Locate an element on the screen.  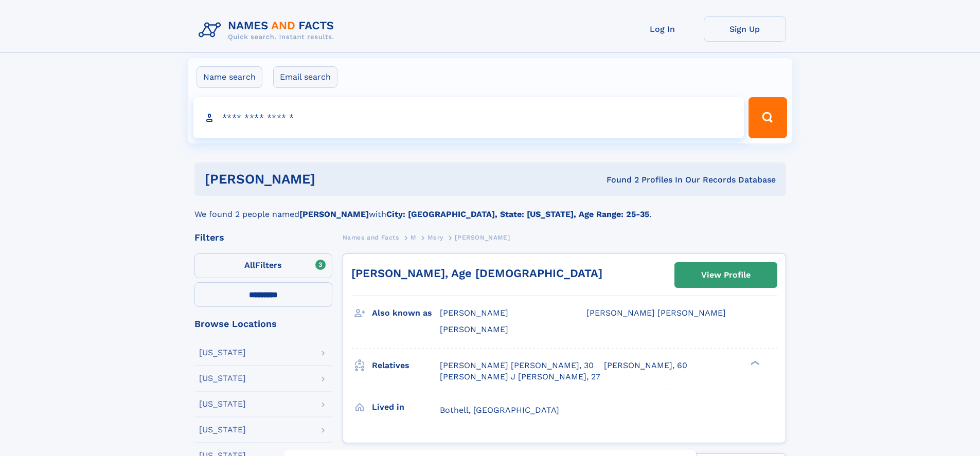
span: All is located at coordinates (249, 265).